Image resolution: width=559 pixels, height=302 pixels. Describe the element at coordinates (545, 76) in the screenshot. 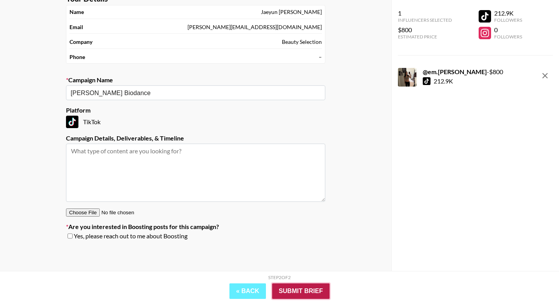

I see `button: remove` at that location.